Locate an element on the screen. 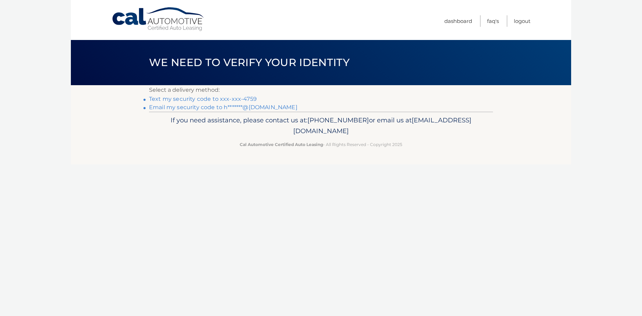 Image resolution: width=642 pixels, height=316 pixels. a: Cal Automotive is located at coordinates (158, 19).